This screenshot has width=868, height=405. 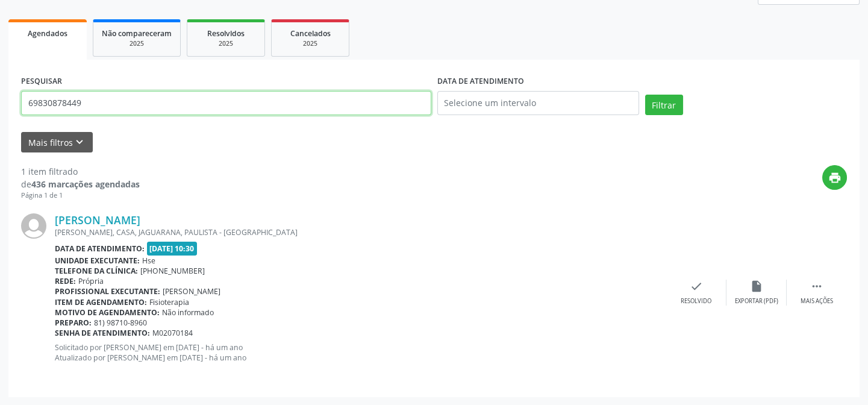 I want to click on b: Motivo de agendamento:, so click(x=107, y=312).